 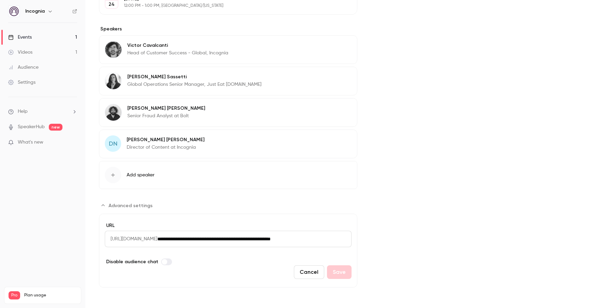 What do you see at coordinates (23, 111) in the screenshot?
I see `span: Help` at bounding box center [23, 111].